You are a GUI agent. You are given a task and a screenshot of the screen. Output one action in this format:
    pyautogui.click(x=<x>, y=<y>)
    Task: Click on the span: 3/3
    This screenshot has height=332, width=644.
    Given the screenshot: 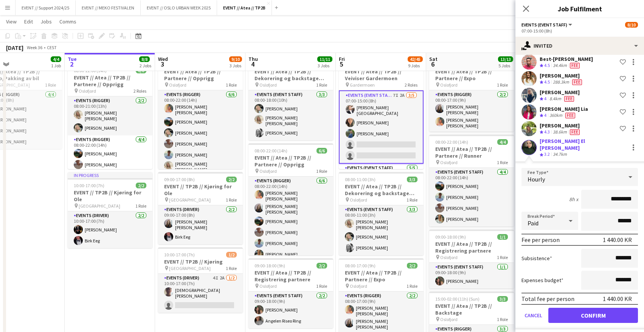 What is the action you would take?
    pyautogui.click(x=503, y=299)
    